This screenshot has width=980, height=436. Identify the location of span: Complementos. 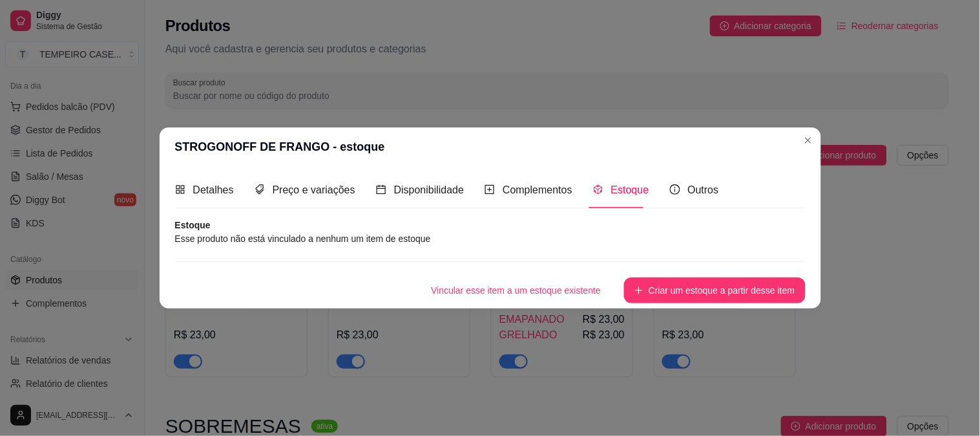
(538, 190).